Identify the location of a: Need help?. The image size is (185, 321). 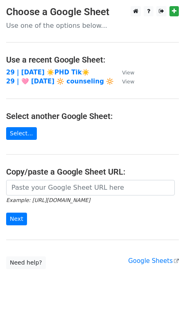
(26, 263).